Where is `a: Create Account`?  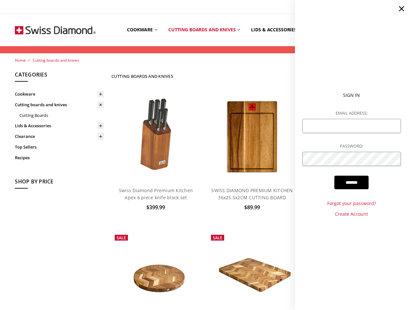
a: Create Account is located at coordinates (351, 214).